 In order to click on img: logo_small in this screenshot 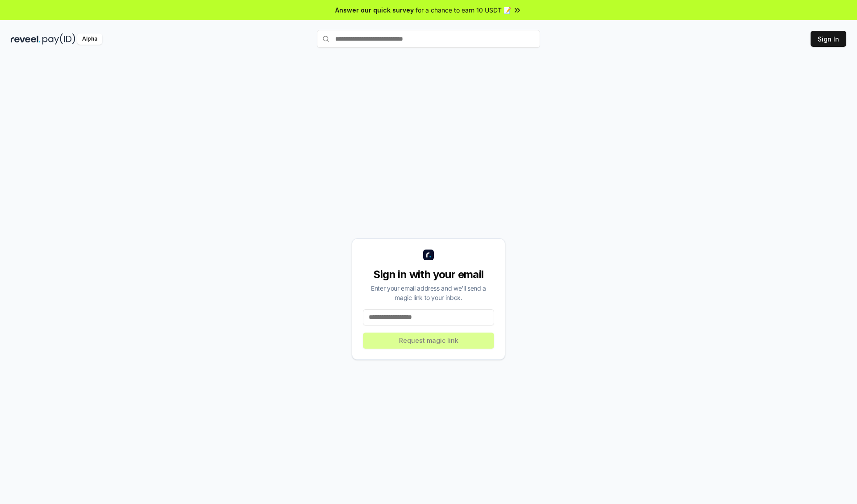, I will do `click(428, 255)`.